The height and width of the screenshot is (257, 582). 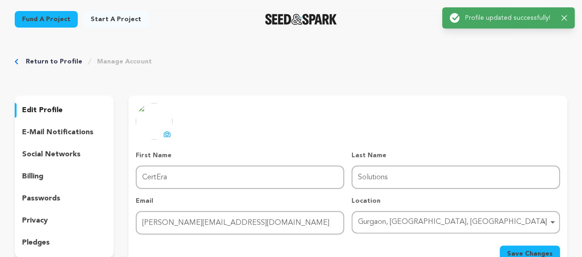 What do you see at coordinates (64, 155) in the screenshot?
I see `button: social networks` at bounding box center [64, 155].